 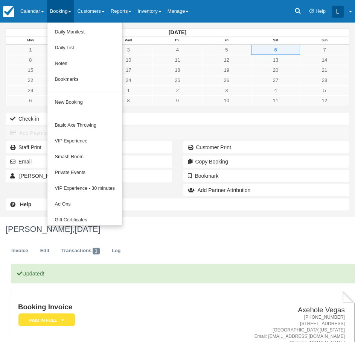 What do you see at coordinates (30, 80) in the screenshot?
I see `a: 22` at bounding box center [30, 80].